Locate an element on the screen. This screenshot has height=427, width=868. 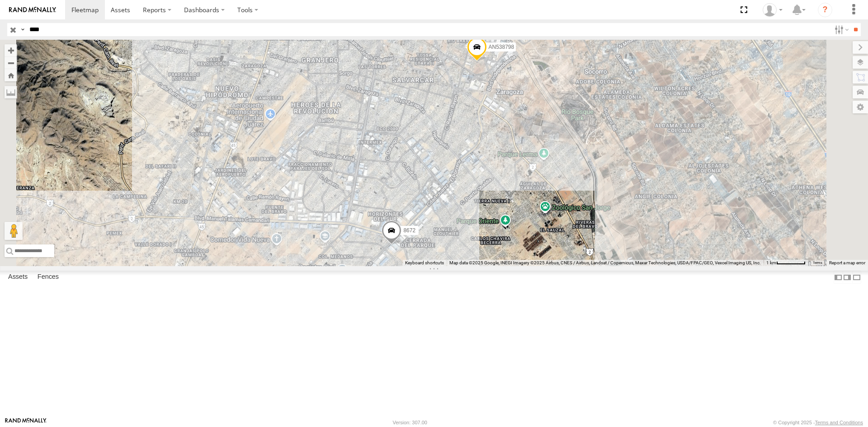
label: Dock Summary Table to the Left is located at coordinates (838, 277).